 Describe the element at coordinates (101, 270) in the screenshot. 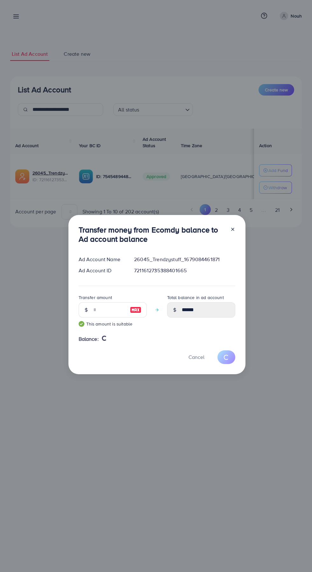

I see `div: Ad Account ID` at that location.